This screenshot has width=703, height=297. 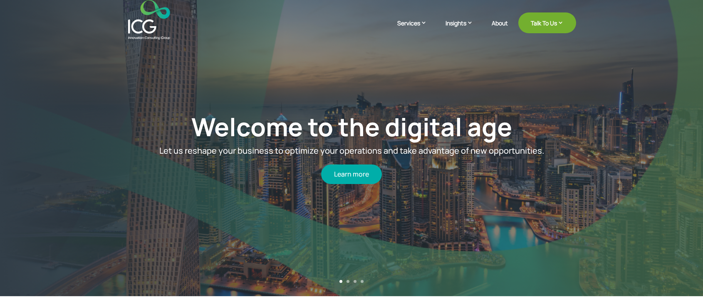 What do you see at coordinates (351, 174) in the screenshot?
I see `a: Learn more` at bounding box center [351, 174].